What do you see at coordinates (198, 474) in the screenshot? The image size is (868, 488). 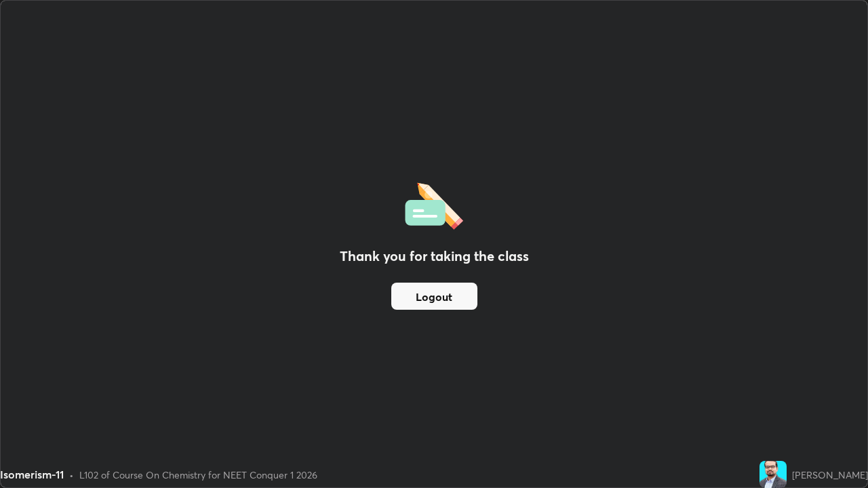 I see `div: L102 of Course On Chemistry for NEET Conquer 1 2026` at bounding box center [198, 474].